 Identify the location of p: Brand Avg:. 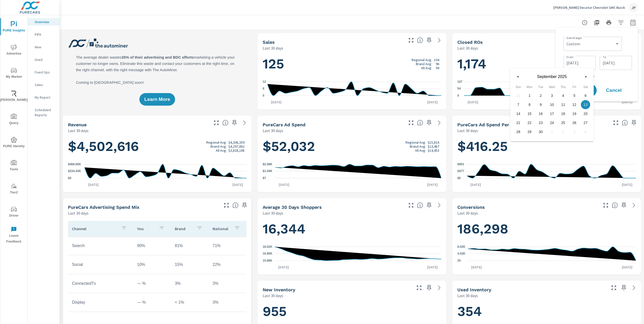
(418, 147).